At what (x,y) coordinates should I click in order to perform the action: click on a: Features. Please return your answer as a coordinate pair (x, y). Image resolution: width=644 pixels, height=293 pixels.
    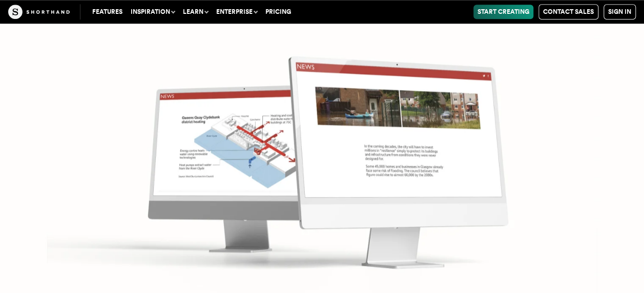
    Looking at the image, I should click on (107, 12).